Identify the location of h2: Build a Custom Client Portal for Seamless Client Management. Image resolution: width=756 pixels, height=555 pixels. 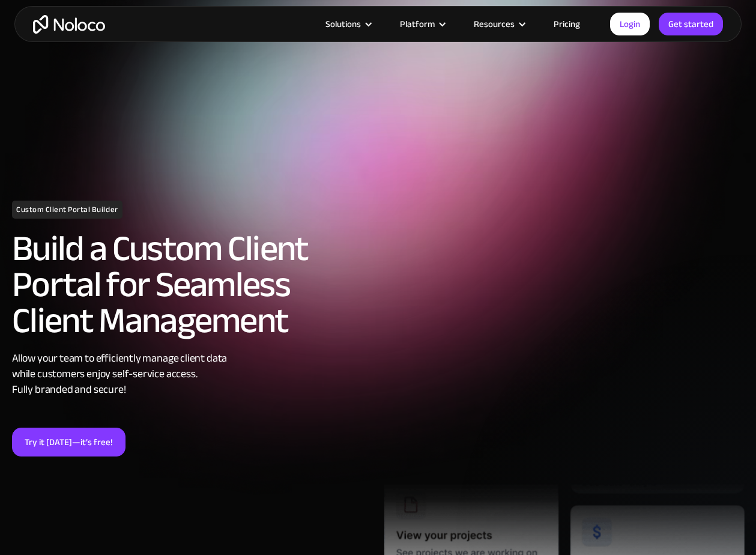
(192, 285).